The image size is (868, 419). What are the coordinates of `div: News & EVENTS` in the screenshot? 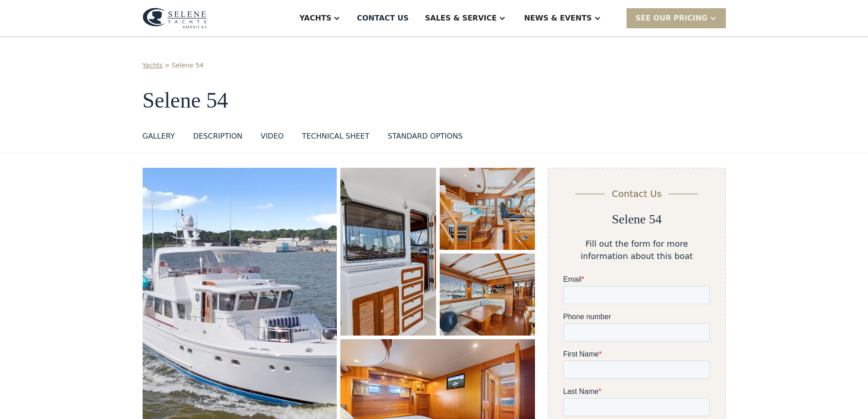 It's located at (558, 18).